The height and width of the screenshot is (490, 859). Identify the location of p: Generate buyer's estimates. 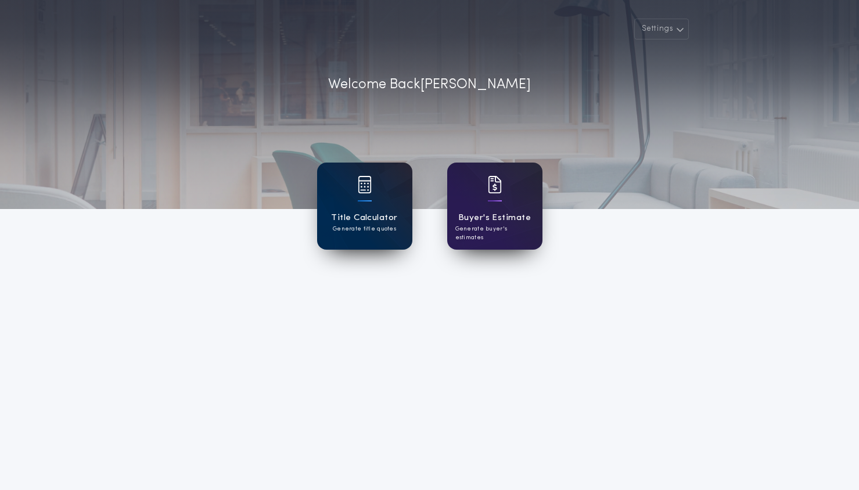
(495, 233).